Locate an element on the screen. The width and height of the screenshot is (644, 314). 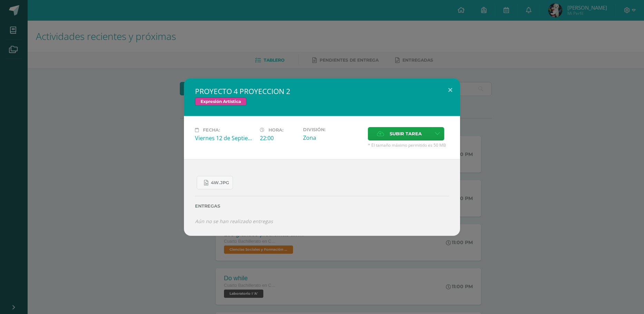
label: División: is located at coordinates (332, 129).